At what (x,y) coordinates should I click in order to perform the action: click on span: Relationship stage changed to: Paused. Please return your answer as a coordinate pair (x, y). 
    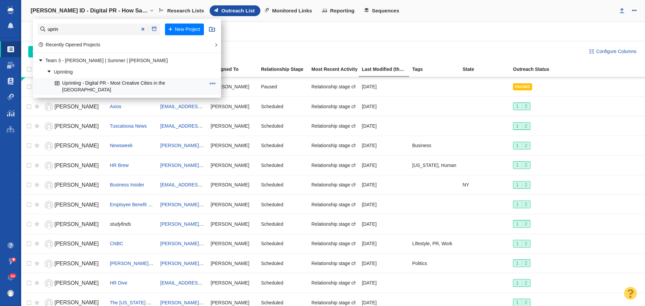
    Looking at the image, I should click on (353, 87).